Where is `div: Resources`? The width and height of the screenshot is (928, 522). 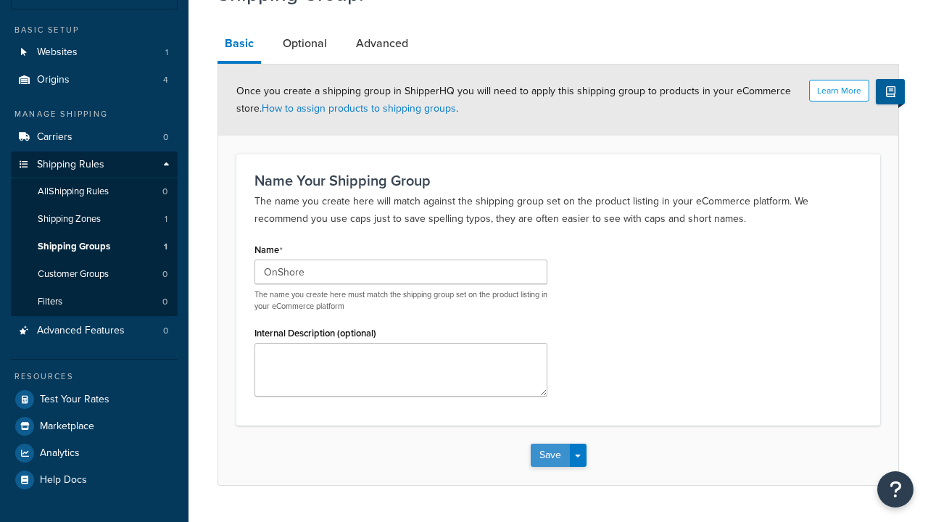
div: Resources is located at coordinates (94, 376).